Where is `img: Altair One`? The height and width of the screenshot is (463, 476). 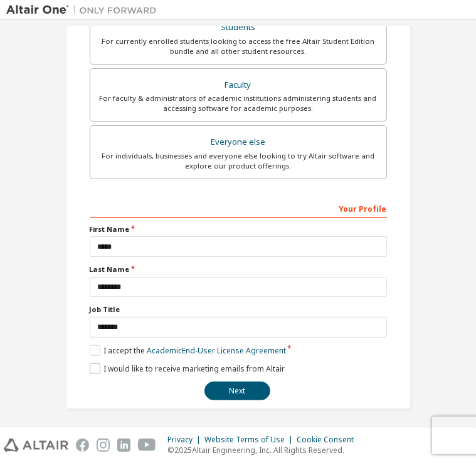 img: Altair One is located at coordinates (85, 10).